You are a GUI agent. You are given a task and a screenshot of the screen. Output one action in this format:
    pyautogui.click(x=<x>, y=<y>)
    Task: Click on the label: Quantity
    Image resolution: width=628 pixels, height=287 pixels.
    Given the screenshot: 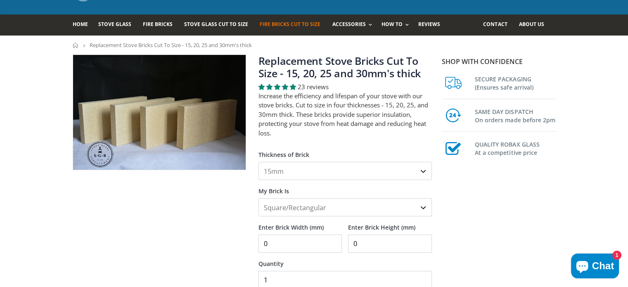 What is the action you would take?
    pyautogui.click(x=345, y=260)
    